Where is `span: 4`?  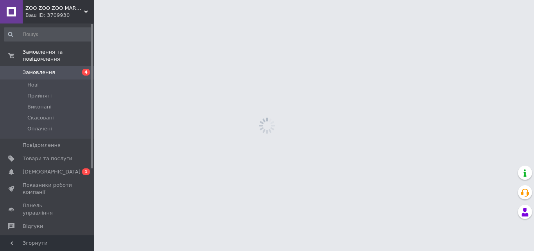
span: 4 is located at coordinates (86, 72).